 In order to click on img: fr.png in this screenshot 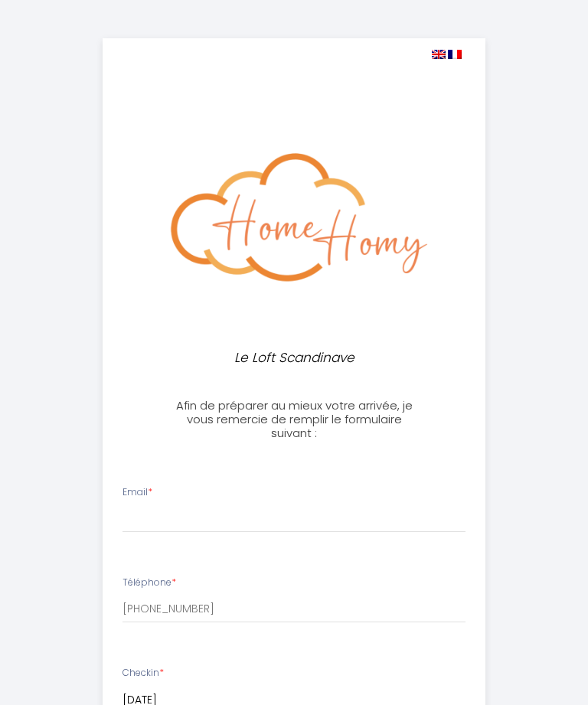, I will do `click(455, 54)`.